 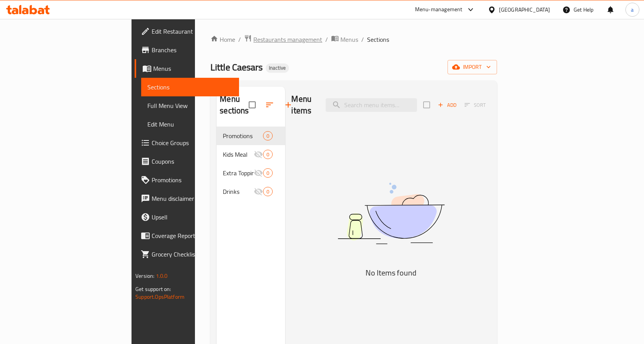 I want to click on span: Full Menu View, so click(x=190, y=106).